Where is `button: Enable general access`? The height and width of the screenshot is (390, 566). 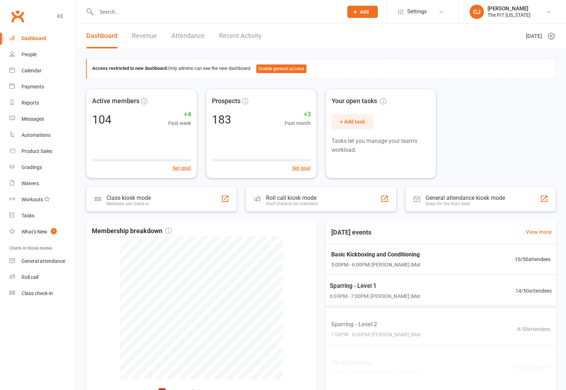 button: Enable general access is located at coordinates (281, 69).